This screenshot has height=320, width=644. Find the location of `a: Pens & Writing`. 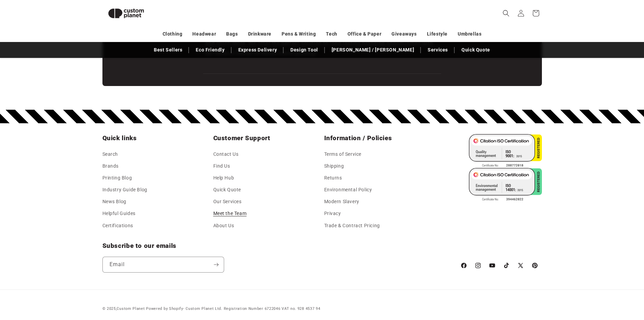

a: Pens & Writing is located at coordinates (298, 34).